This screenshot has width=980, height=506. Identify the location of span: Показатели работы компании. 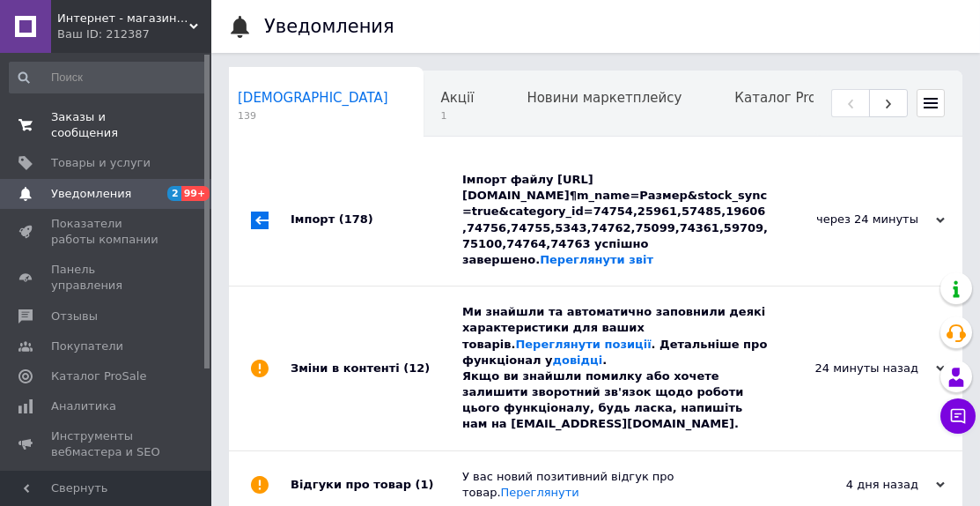
(107, 231).